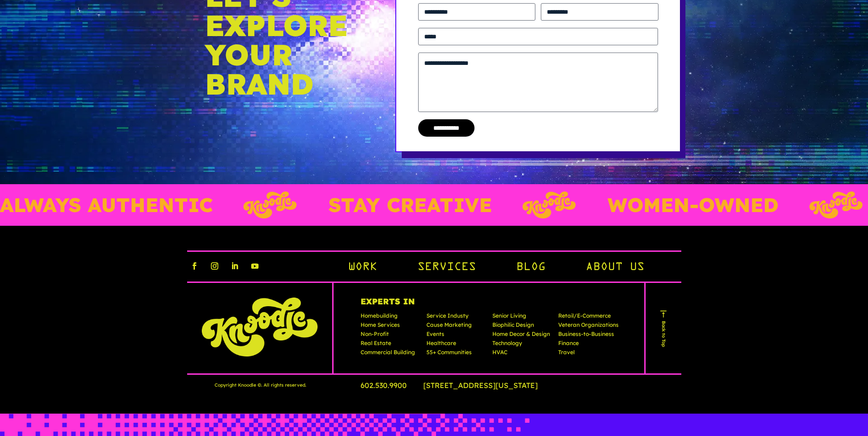 The width and height of the screenshot is (868, 436). What do you see at coordinates (100, 58) in the screenshot?
I see `div: Leave a message` at bounding box center [100, 58].